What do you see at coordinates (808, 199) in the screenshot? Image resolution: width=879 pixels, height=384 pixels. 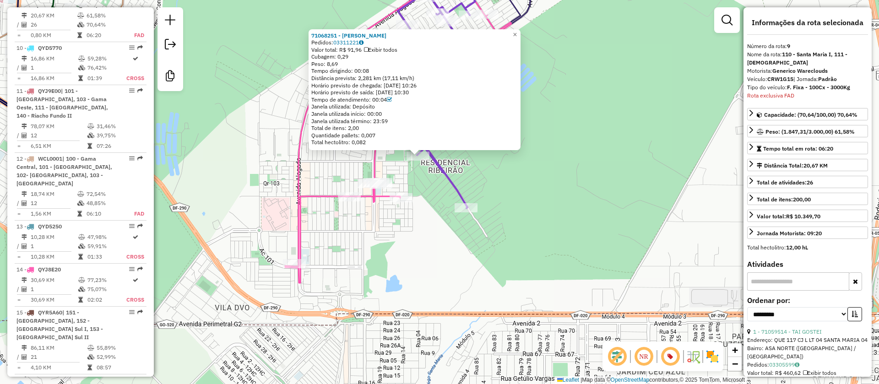 I see `a: Total de itens:200,00` at bounding box center [808, 199].